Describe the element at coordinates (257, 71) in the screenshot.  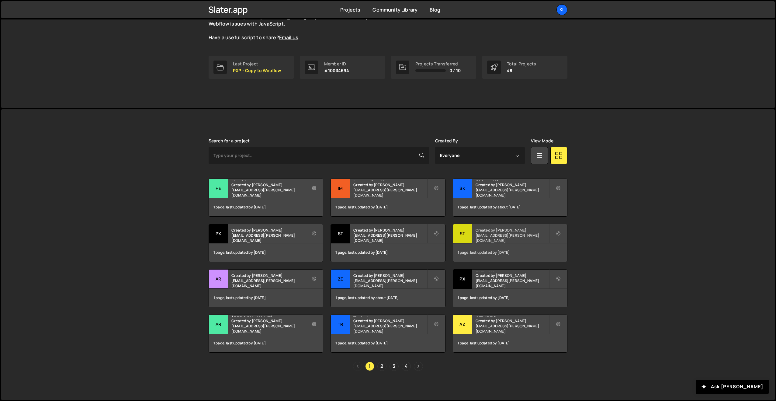
I see `p: PXP - Copy to Webflow` at that location.